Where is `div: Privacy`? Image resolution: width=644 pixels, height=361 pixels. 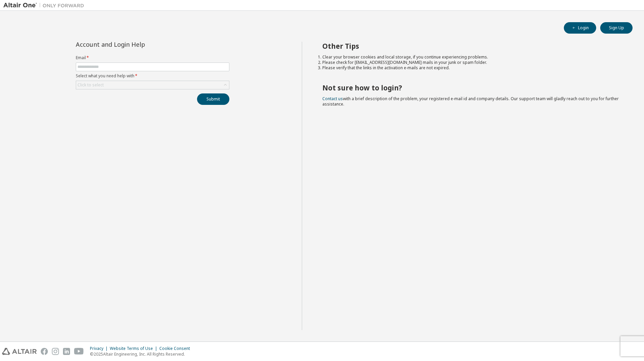 div: Privacy is located at coordinates (100, 349).